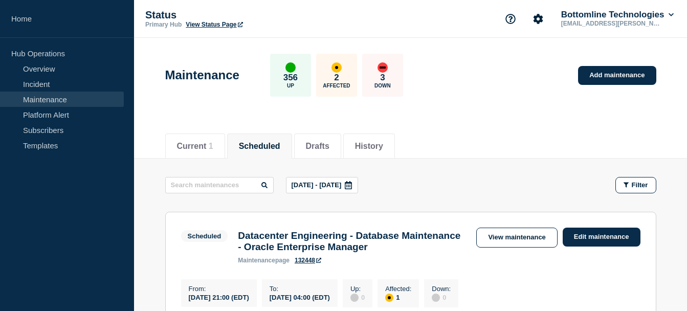  What do you see at coordinates (195, 146) in the screenshot?
I see `button: Current 1` at bounding box center [195, 146].